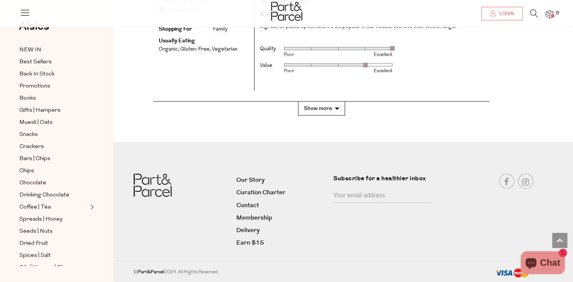 Image resolution: width=573 pixels, height=282 pixels. I want to click on a: Promotions, so click(54, 86).